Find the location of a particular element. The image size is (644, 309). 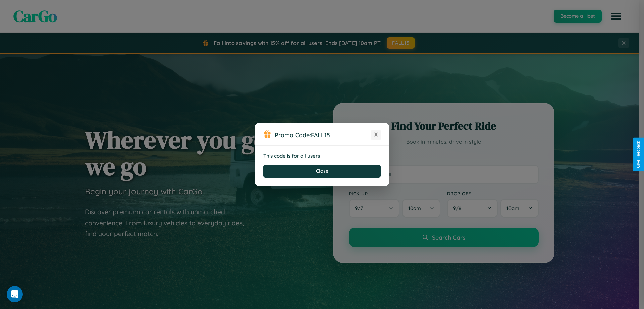

div: Give Feedback is located at coordinates (639, 154).